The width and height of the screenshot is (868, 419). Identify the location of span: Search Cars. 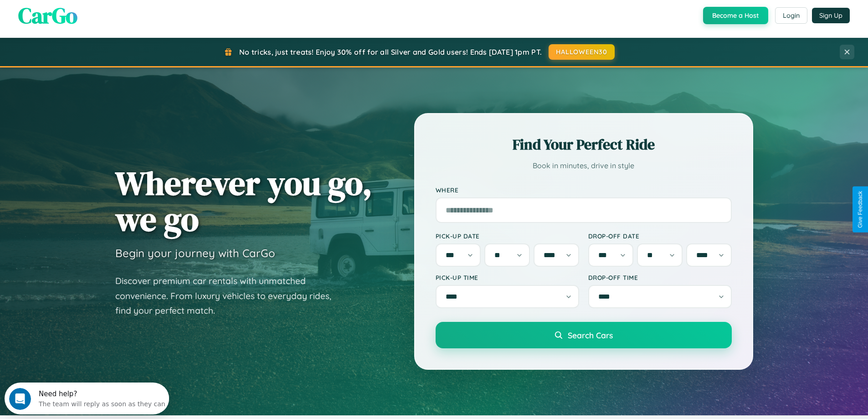
(590, 335).